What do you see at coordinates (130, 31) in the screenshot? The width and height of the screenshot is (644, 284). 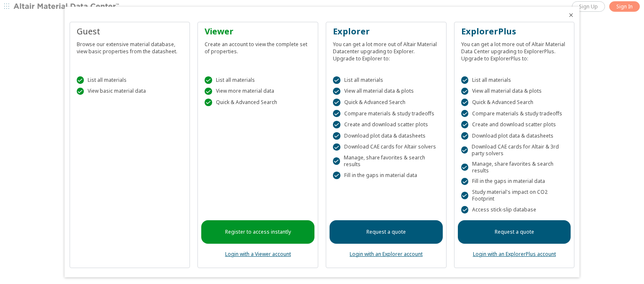 I see `div: Guest` at bounding box center [130, 31].